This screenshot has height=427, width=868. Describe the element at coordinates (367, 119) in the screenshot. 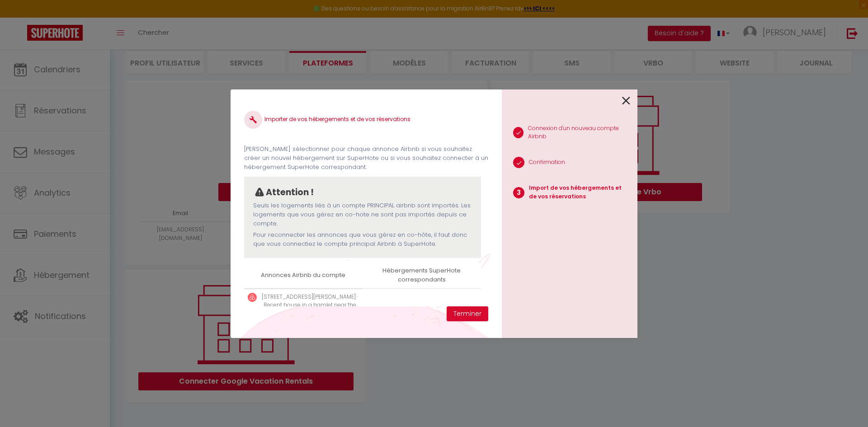

I see `h4: Importer de vos hébergements et de vos réservations` at that location.